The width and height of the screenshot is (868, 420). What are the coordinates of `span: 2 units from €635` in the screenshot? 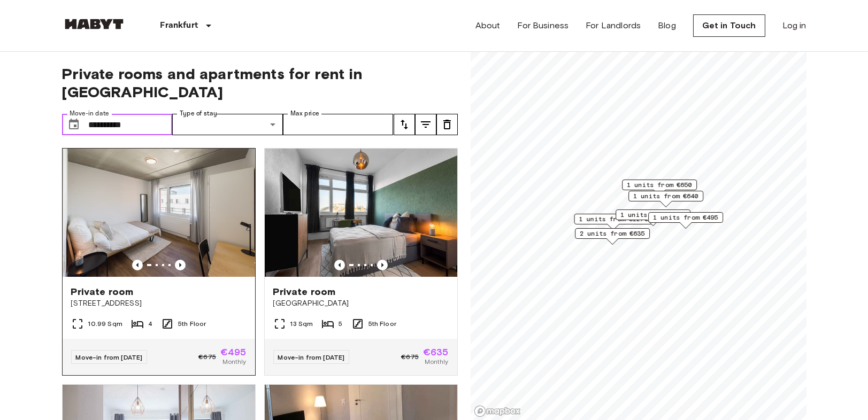 It's located at (612, 233).